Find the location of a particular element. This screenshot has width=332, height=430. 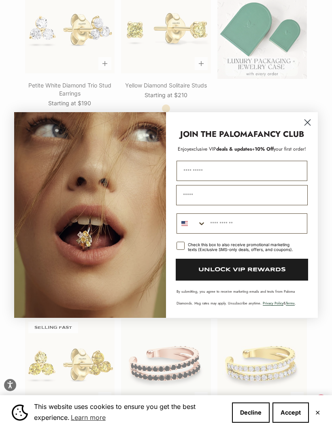

strong: JOIN THE PALOMA is located at coordinates (217, 134).